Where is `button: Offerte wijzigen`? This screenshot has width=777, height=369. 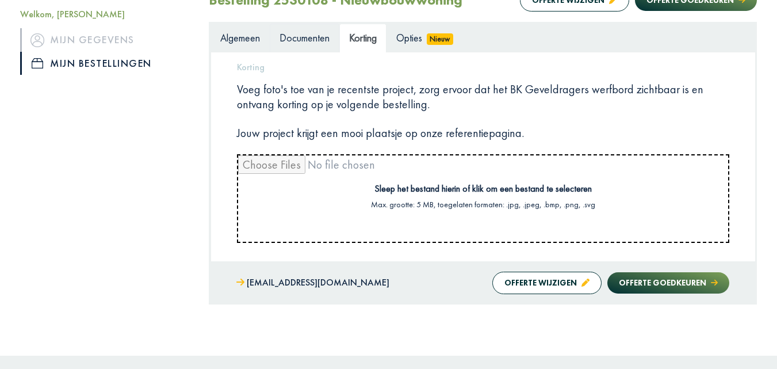 button: Offerte wijzigen is located at coordinates (547, 282).